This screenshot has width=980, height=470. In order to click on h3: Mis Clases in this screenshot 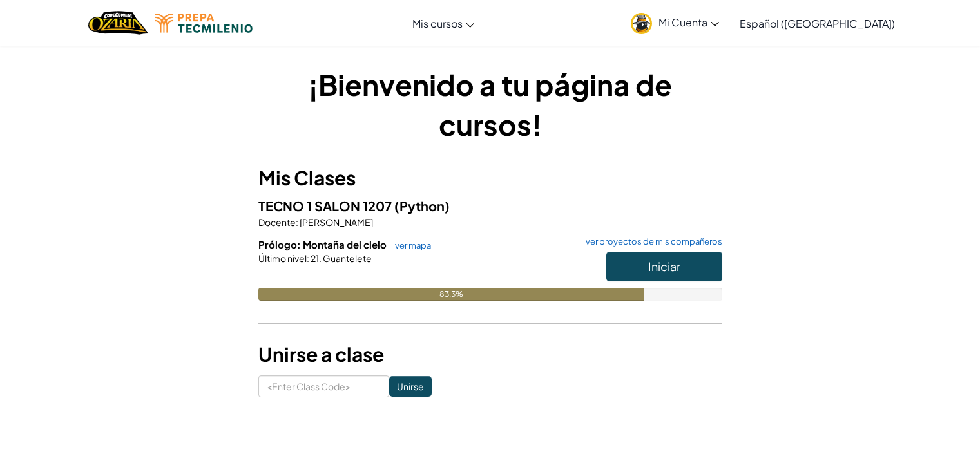, I will do `click(490, 178)`.